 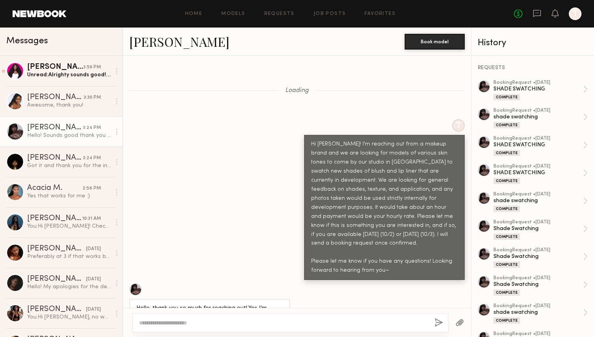 What do you see at coordinates (92, 218) in the screenshot?
I see `div: 10:31 AM` at bounding box center [92, 218].